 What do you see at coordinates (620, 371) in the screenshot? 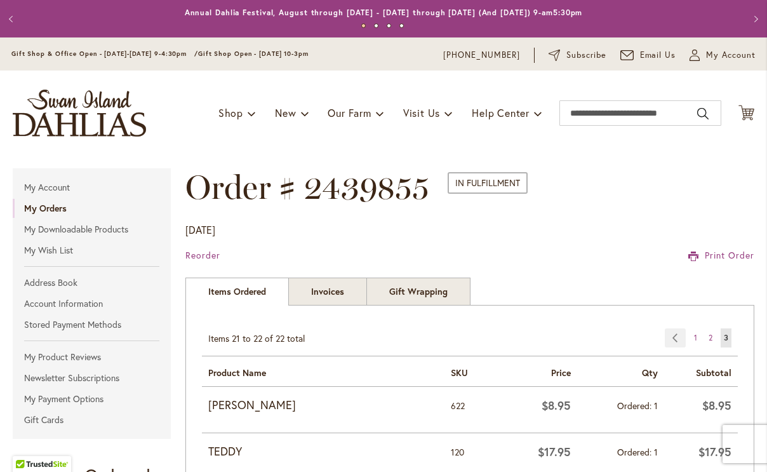
I see `th: Qty` at bounding box center [620, 371].